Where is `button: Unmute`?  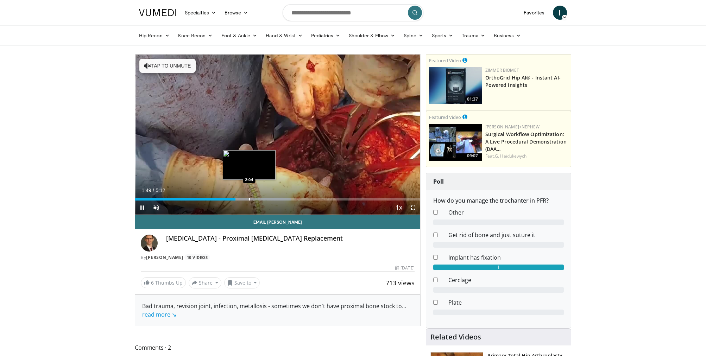 button: Unmute is located at coordinates (156, 208).